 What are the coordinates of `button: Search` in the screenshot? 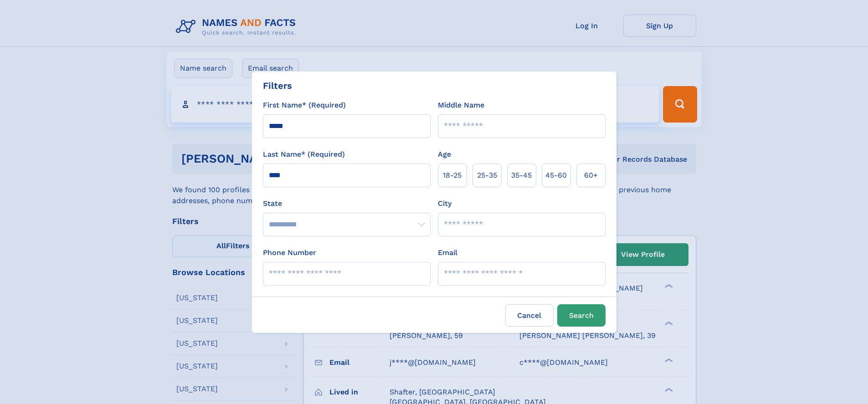 It's located at (582, 315).